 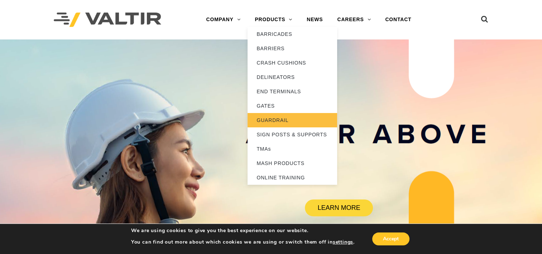 What do you see at coordinates (293, 77) in the screenshot?
I see `a: DELINEATORS` at bounding box center [293, 77].